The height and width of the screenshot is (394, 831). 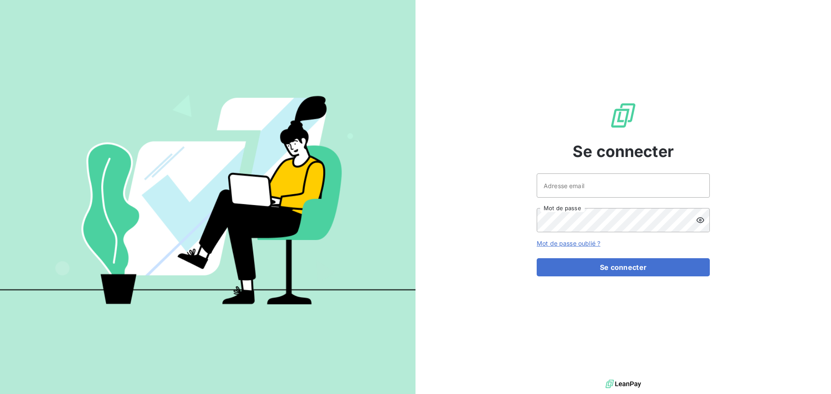 What do you see at coordinates (568, 243) in the screenshot?
I see `a: Mot de passe oublié ?` at bounding box center [568, 243].